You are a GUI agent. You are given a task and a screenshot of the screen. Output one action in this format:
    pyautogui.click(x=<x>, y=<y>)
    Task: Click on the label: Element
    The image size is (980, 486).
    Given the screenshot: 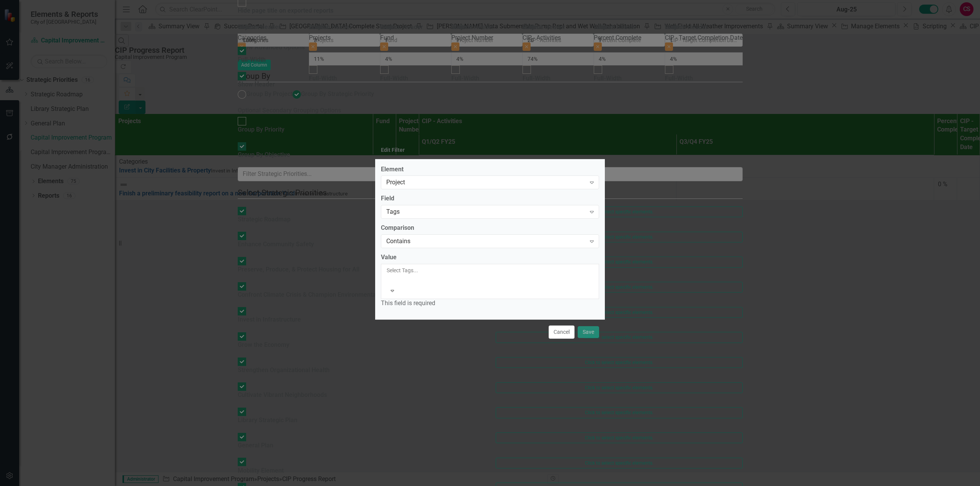 What is the action you would take?
    pyautogui.click(x=490, y=170)
    